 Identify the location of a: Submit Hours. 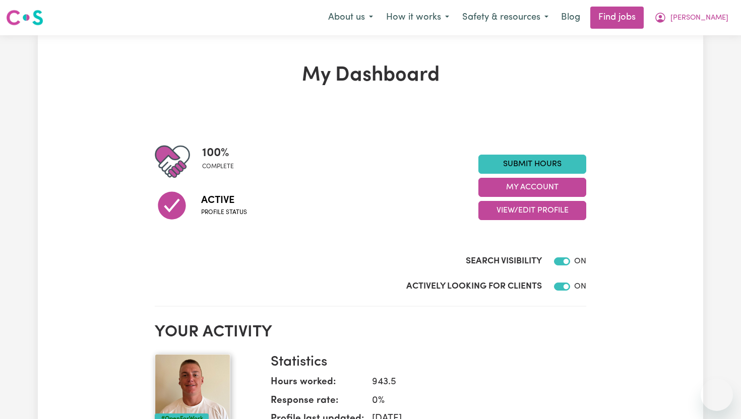
(532, 164).